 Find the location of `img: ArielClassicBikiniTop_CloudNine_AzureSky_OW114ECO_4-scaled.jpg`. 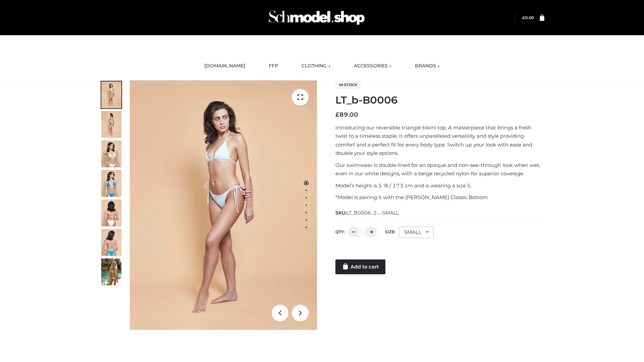

img: ArielClassicBikiniTop_CloudNine_AzureSky_OW114ECO_4-scaled.jpg is located at coordinates (112, 183).